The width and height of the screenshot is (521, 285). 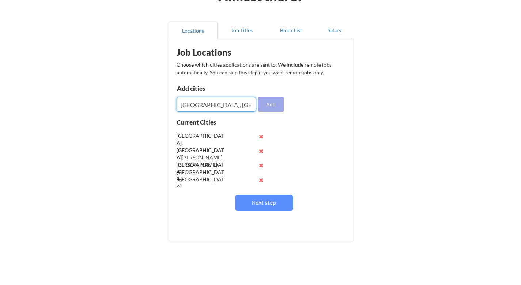 I want to click on button: Salary, so click(x=335, y=30).